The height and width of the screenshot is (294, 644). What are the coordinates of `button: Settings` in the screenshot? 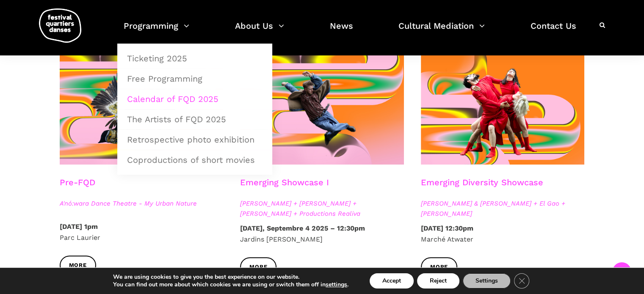 It's located at (486, 281).